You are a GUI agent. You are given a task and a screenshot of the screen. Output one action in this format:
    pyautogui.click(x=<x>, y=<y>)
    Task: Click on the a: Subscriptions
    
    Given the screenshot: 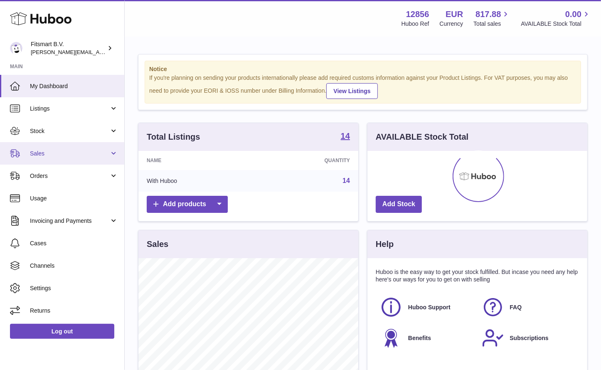 What is the action you would take?
    pyautogui.click(x=528, y=338)
    